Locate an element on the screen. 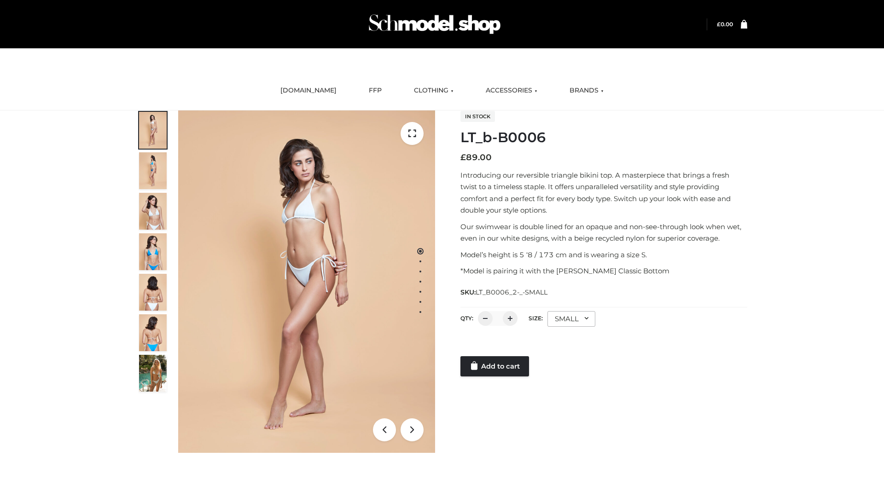 The image size is (884, 497). label: Size: is located at coordinates (536, 318).